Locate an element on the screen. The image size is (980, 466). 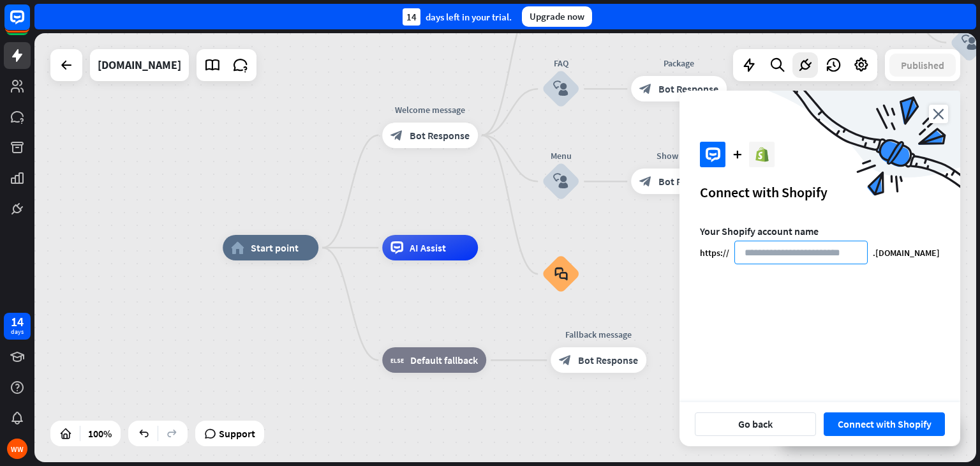
span: AI Assist is located at coordinates (427, 247).